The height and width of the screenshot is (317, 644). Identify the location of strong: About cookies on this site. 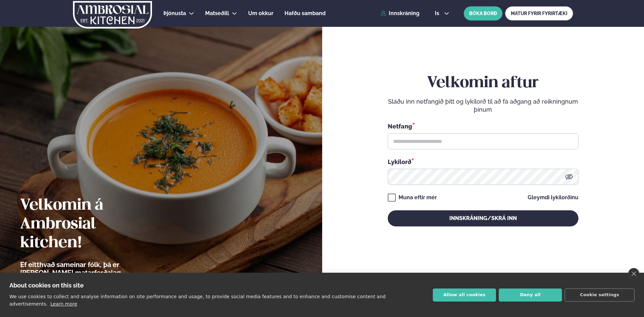
(46, 285).